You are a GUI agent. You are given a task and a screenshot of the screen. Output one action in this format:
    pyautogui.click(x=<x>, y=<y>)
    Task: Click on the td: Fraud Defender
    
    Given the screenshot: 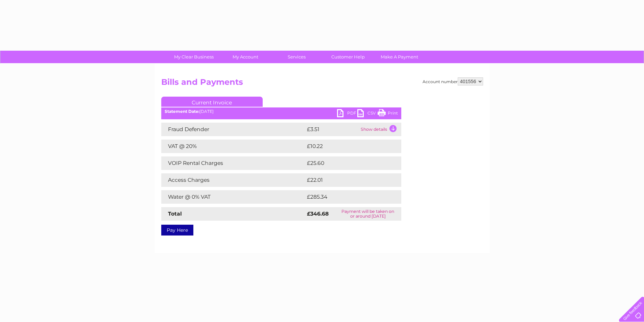 What is the action you would take?
    pyautogui.click(x=233, y=130)
    